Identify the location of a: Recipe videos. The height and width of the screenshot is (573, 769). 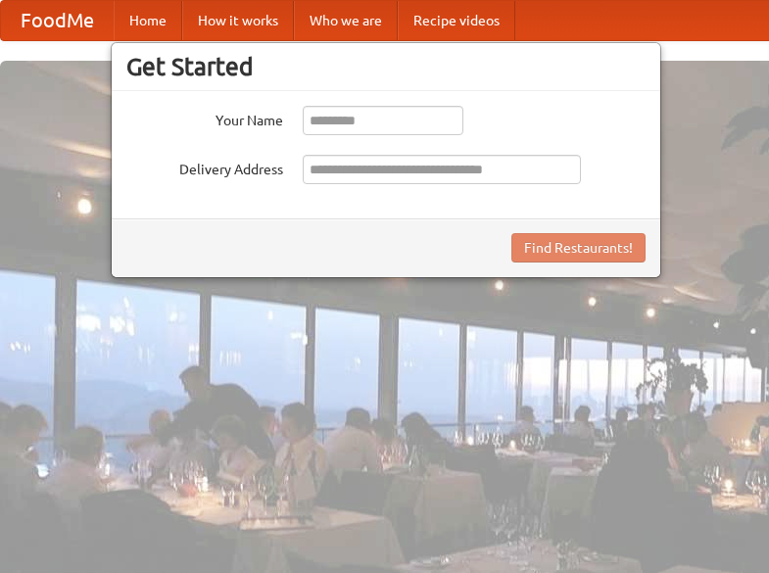
(457, 21).